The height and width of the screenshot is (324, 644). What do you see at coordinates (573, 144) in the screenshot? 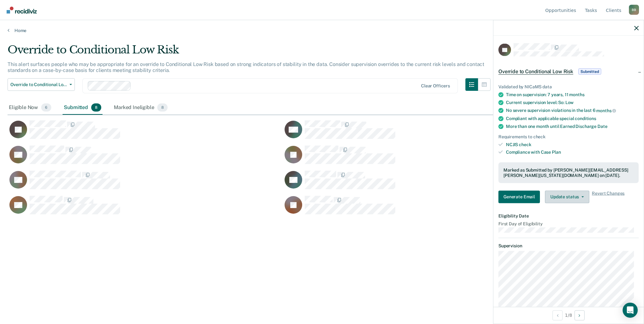
I see `div: NCJIS` at bounding box center [573, 144].